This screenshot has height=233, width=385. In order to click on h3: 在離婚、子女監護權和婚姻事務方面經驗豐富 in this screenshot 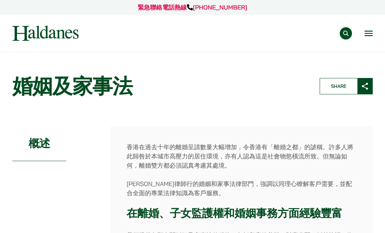, I will do `click(241, 213)`.